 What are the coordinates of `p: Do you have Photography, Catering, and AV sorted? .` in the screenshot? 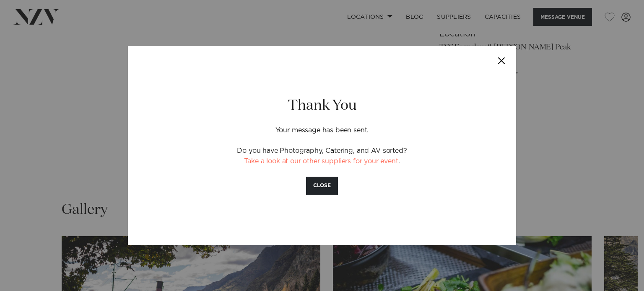 It's located at (322, 156).